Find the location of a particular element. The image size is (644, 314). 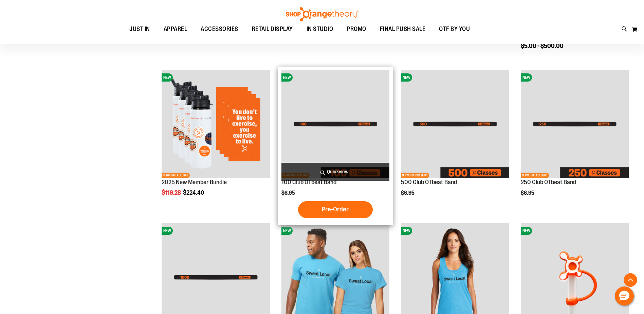

span: OTF BY YOU is located at coordinates (454, 29).